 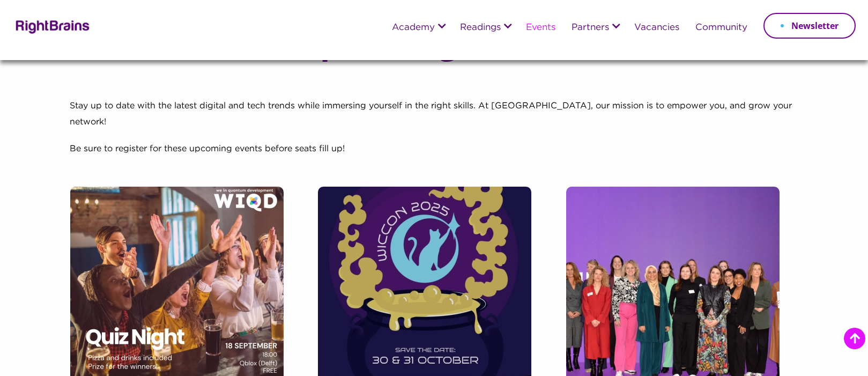 I want to click on a: Vacancies, so click(x=657, y=27).